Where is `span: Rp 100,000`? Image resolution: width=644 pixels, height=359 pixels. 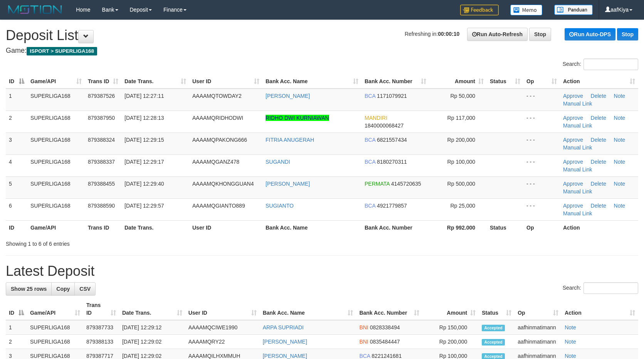 span: Rp 100,000 is located at coordinates (461, 162).